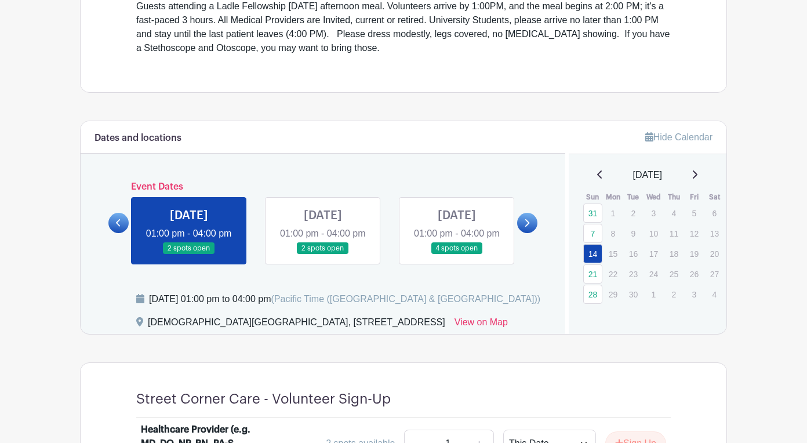  I want to click on p: 5, so click(694, 213).